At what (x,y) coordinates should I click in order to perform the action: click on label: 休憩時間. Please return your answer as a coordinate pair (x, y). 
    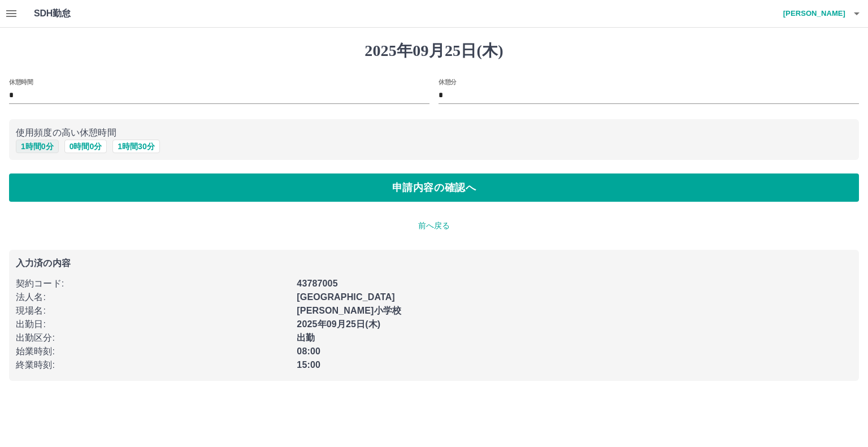
    Looking at the image, I should click on (21, 82).